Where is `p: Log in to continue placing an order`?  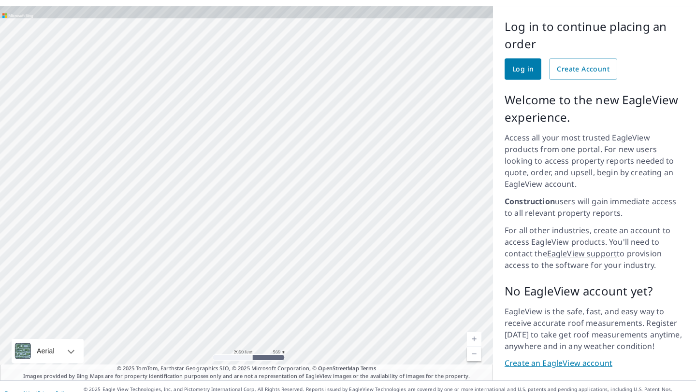 p: Log in to continue placing an order is located at coordinates (594, 35).